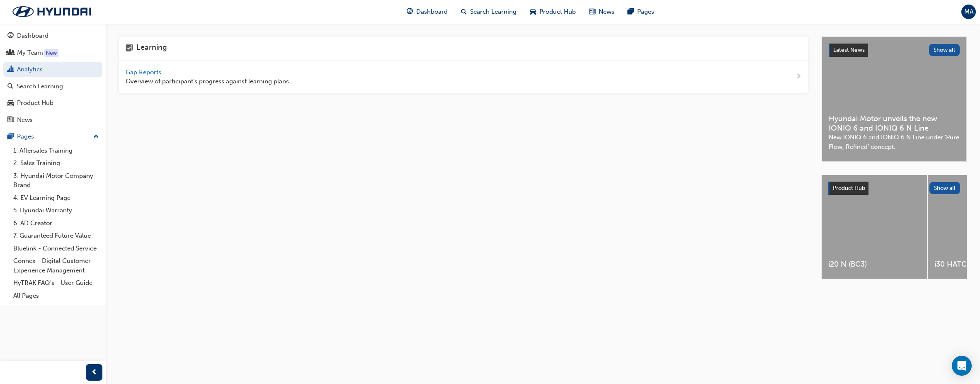 Image resolution: width=980 pixels, height=384 pixels. I want to click on span: i20 N (BC3), so click(874, 264).